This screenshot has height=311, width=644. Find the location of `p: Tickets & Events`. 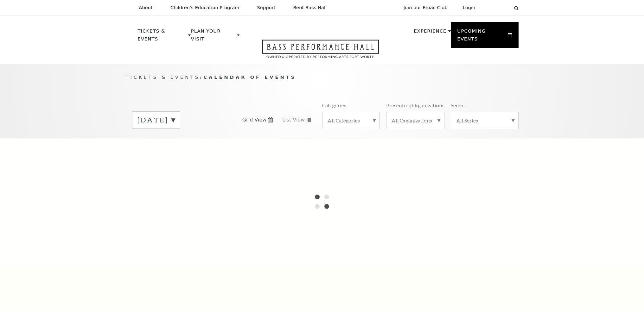

p: Tickets & Events is located at coordinates (162, 37).